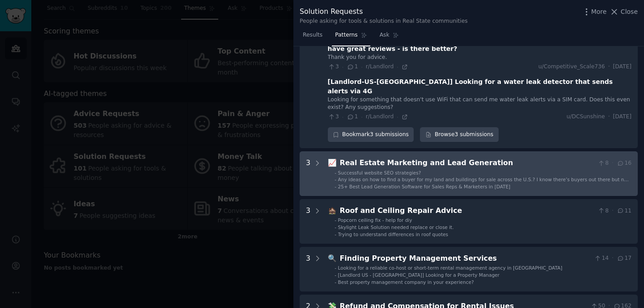  I want to click on span: Close, so click(629, 12).